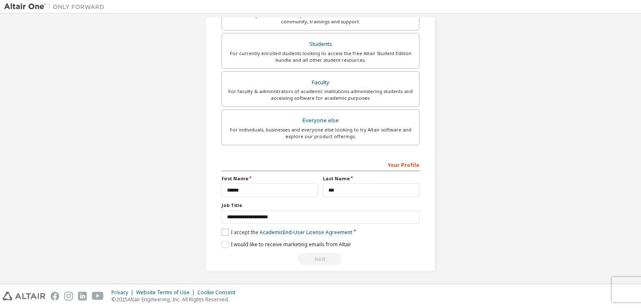  Describe the element at coordinates (321, 57) in the screenshot. I see `div: For currently enrolled students looking to access the free Altair Student Edition bundle and all ...` at that location.